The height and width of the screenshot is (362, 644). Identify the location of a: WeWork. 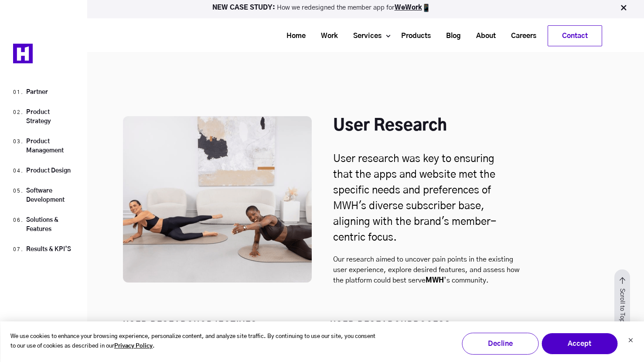
(408, 7).